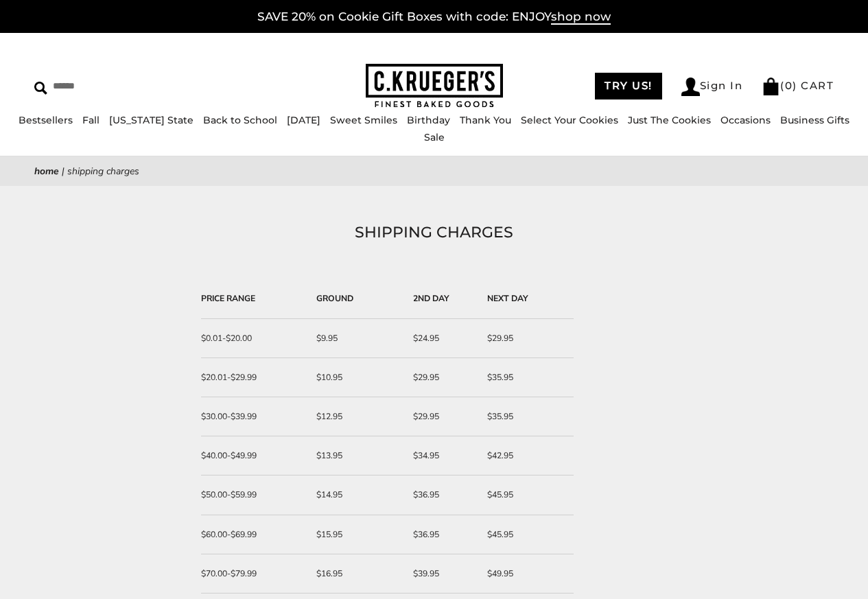 Image resolution: width=868 pixels, height=599 pixels. What do you see at coordinates (746, 120) in the screenshot?
I see `a: Occasions` at bounding box center [746, 120].